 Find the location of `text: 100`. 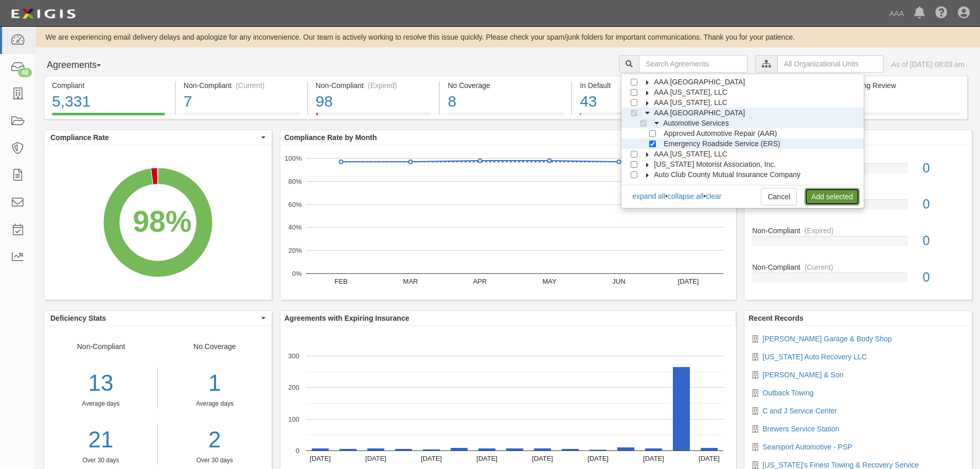

text: 100 is located at coordinates (294, 418).